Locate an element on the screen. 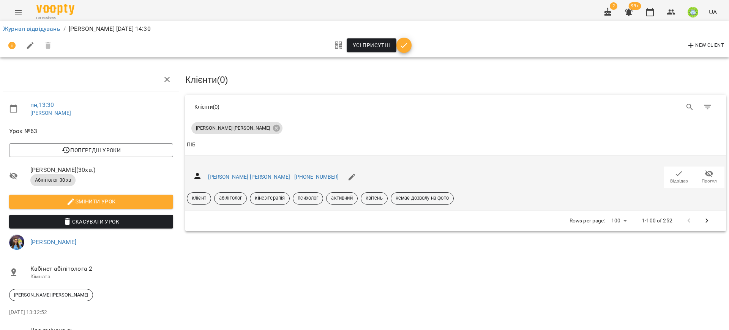  div: Table Toolbar is located at coordinates (456, 107).